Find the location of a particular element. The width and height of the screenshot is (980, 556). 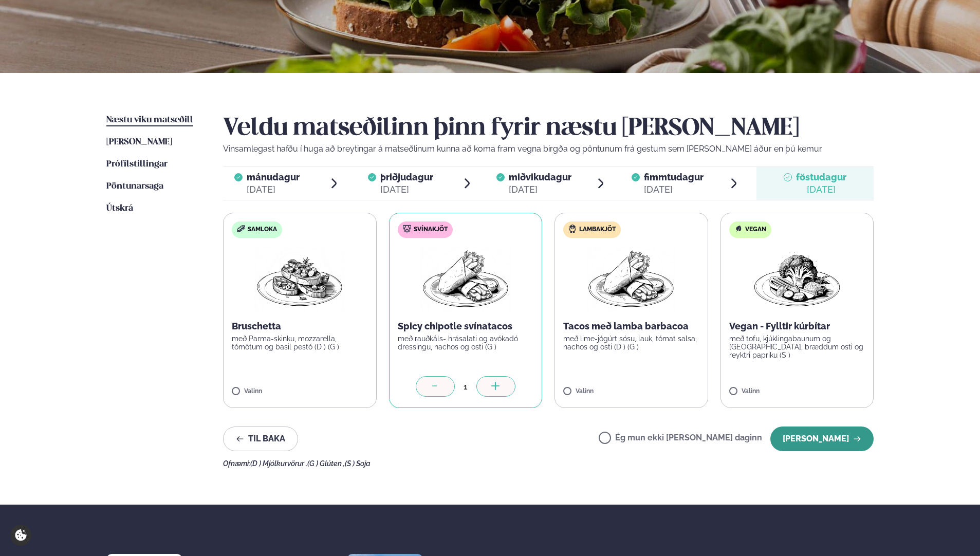

span: (D ) Mjólkurvörur , is located at coordinates (279, 463).